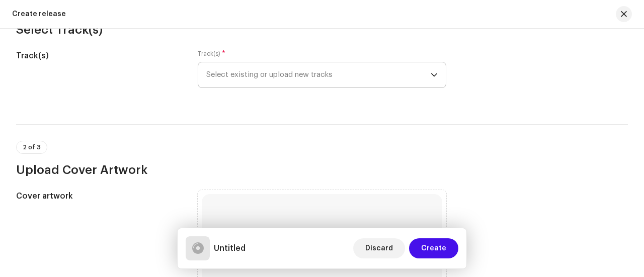 The image size is (644, 277). I want to click on div: dropdown trigger, so click(434, 75).